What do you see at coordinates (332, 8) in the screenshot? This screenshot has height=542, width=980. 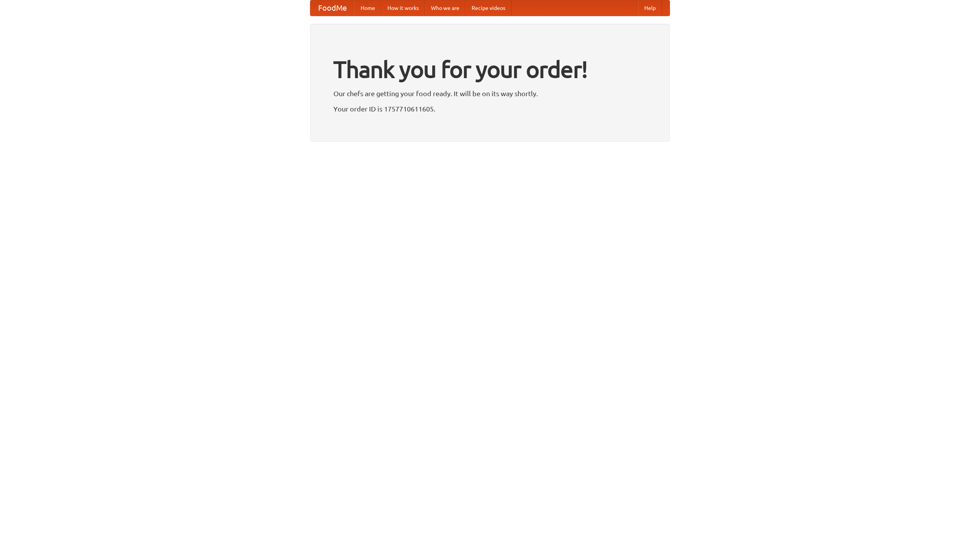 I see `a: FoodMe` at bounding box center [332, 8].